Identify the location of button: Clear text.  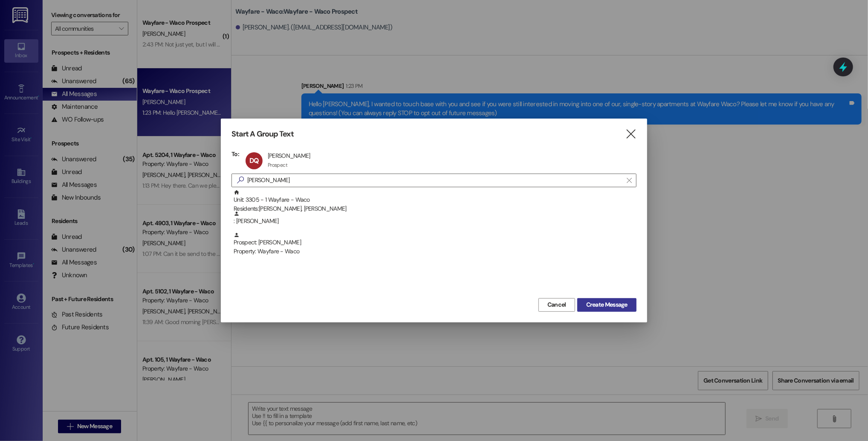
(629, 180).